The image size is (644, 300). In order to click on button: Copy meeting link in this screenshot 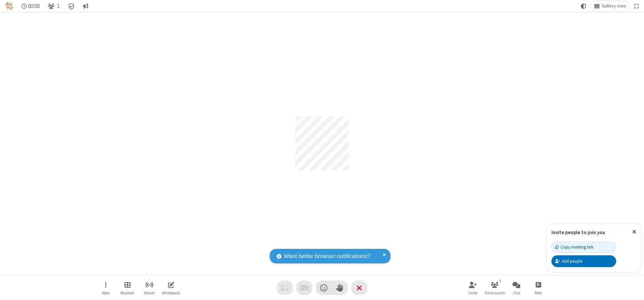, I will do `click(584, 247)`.